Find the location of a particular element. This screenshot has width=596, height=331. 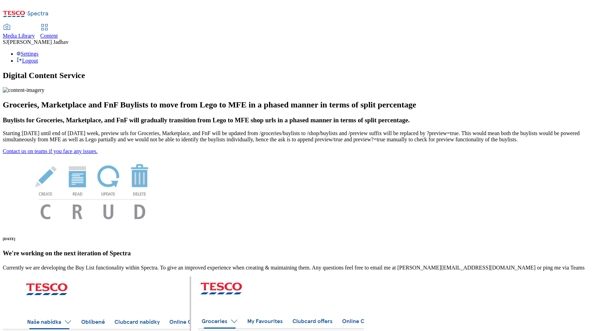

img: News Image is located at coordinates (93, 190).